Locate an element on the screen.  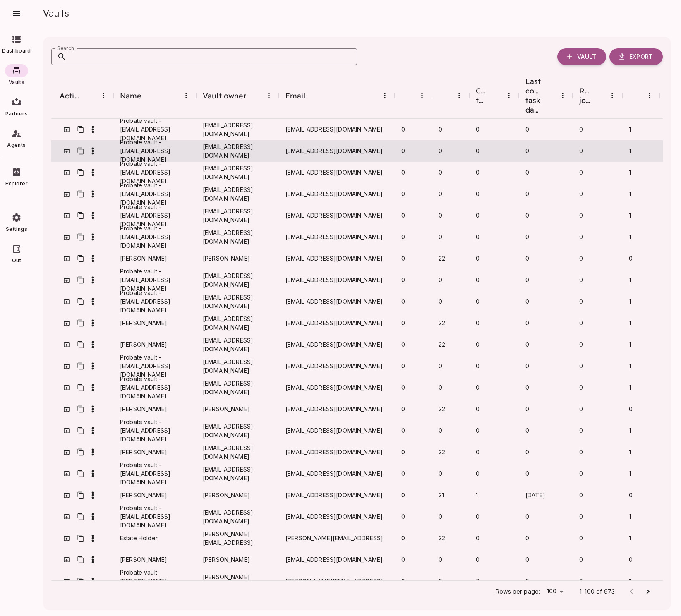
span: Explorer is located at coordinates (17, 184).